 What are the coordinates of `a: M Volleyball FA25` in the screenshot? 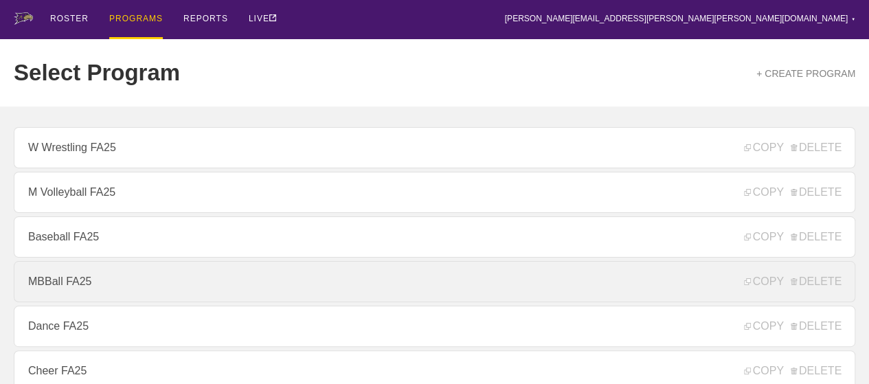 It's located at (434, 192).